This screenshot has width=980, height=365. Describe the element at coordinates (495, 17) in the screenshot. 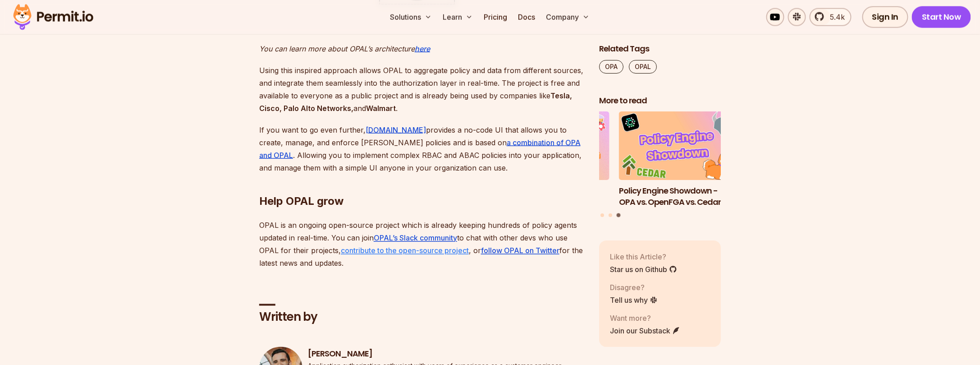

I see `a: Pricing` at that location.